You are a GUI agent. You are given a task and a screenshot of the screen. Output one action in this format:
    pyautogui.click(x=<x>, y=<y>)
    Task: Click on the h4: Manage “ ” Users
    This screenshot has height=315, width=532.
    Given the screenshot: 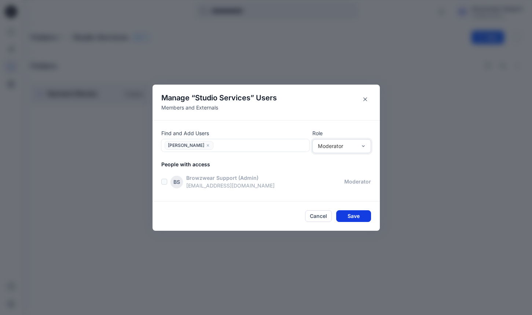 What is the action you would take?
    pyautogui.click(x=219, y=98)
    